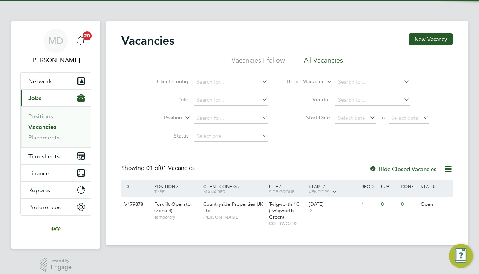 Image resolution: width=479 pixels, height=274 pixels. What do you see at coordinates (44, 156) in the screenshot?
I see `span: Timesheets` at bounding box center [44, 156].